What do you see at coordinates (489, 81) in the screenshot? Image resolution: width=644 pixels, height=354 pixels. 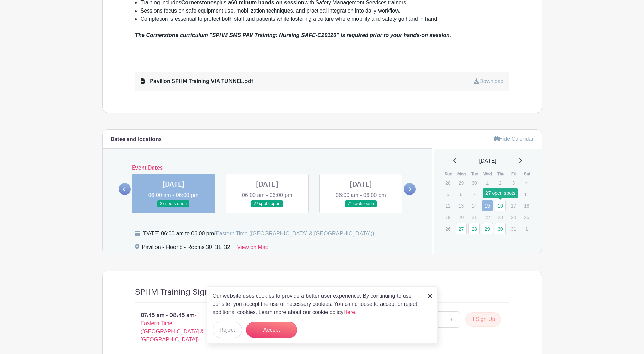 I see `a: Download` at bounding box center [489, 81].